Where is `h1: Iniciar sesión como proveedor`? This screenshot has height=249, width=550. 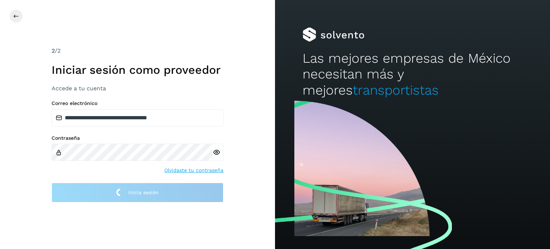 h1: Iniciar sesión como proveedor is located at coordinates (138, 70).